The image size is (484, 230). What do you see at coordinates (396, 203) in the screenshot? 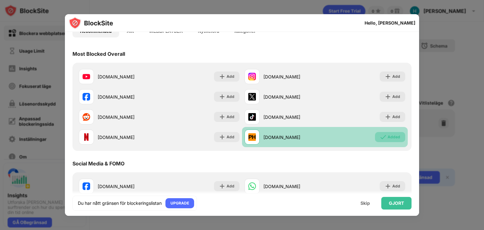
I see `div: GJORT` at bounding box center [396, 203].